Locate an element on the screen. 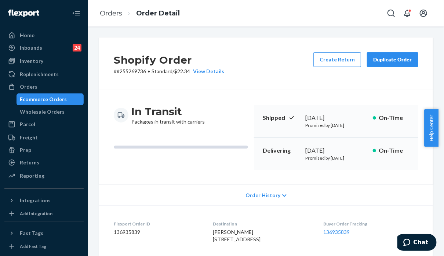 This screenshot has width=444, height=256. h2: Shopify Order is located at coordinates (169, 60).